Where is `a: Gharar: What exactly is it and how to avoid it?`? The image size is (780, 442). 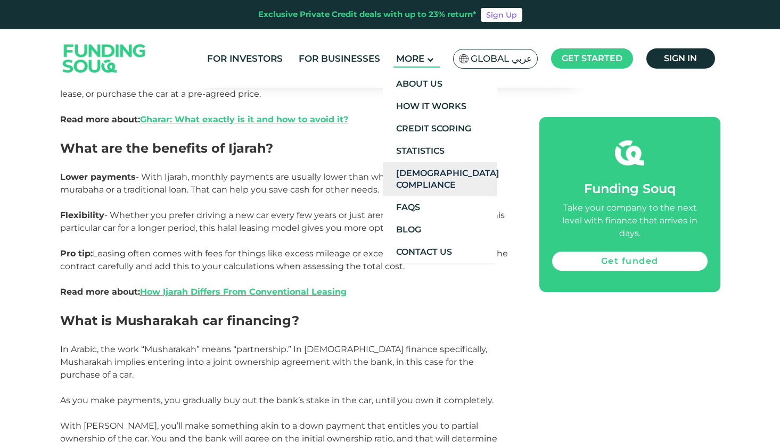
a: Gharar: What exactly is it and how to avoid it? is located at coordinates (244, 119).